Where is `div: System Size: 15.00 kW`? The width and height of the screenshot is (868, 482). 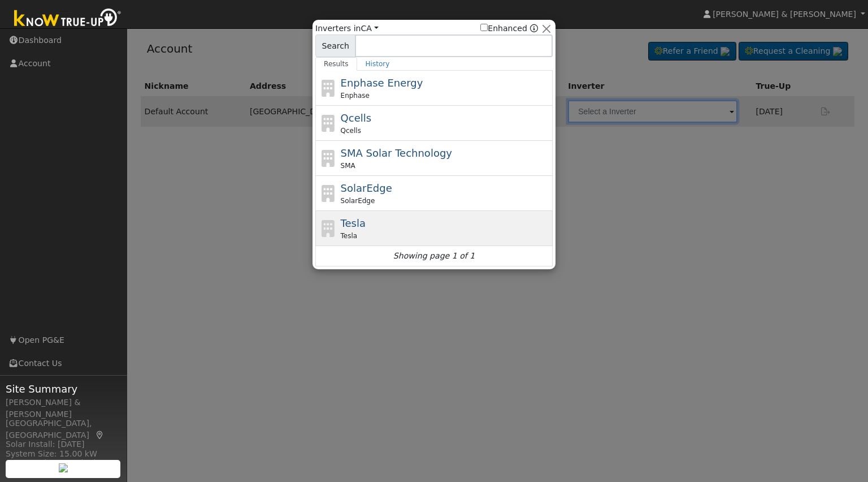
div: System Size: 15.00 kW is located at coordinates (63, 453).